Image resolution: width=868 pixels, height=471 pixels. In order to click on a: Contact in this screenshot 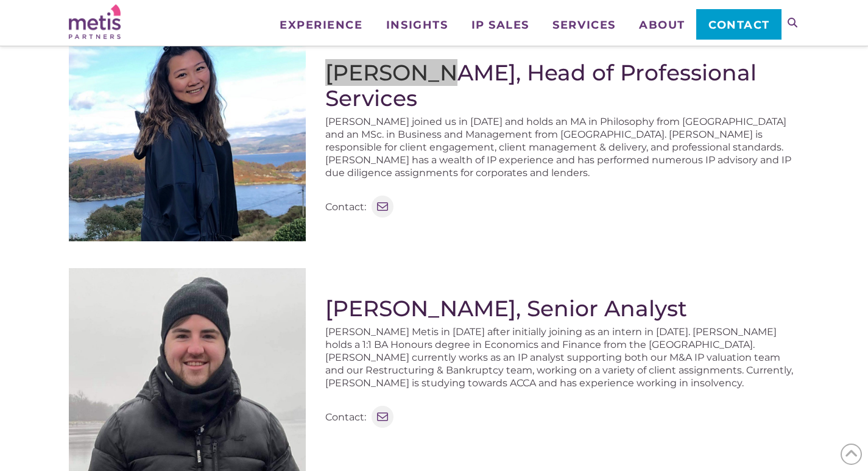, I will do `click(738, 24)`.